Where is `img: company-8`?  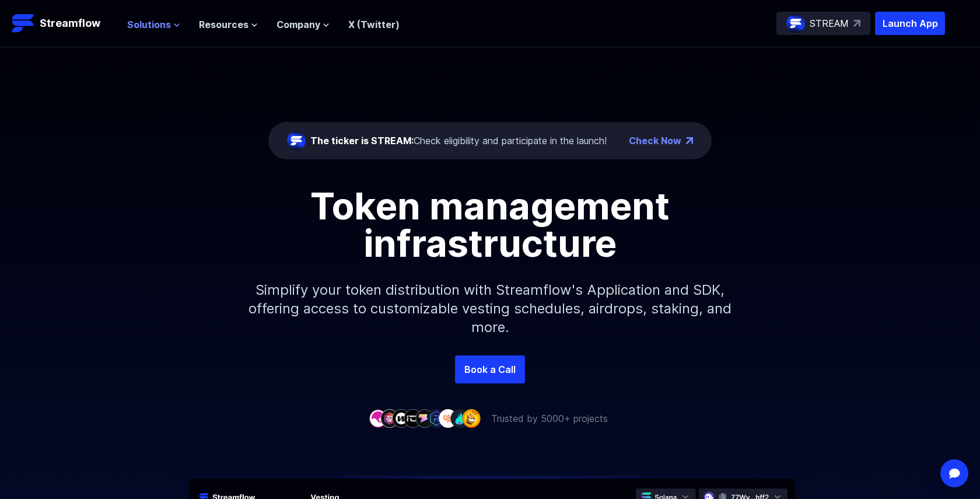 img: company-8 is located at coordinates (459, 418).